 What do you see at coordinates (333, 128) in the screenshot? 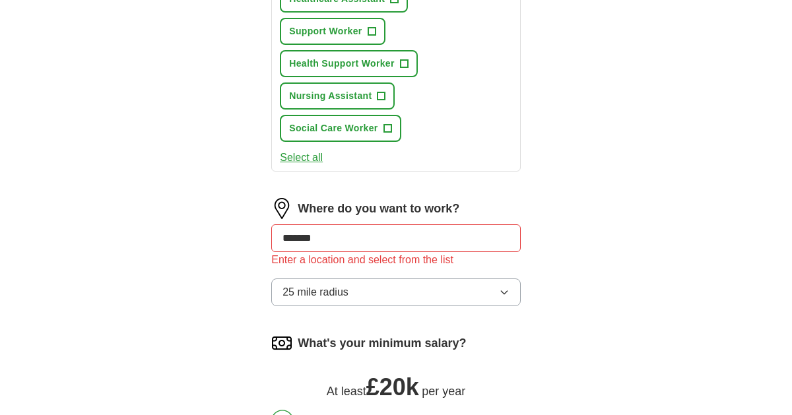
I see `span: Social Care Worker` at bounding box center [333, 128].